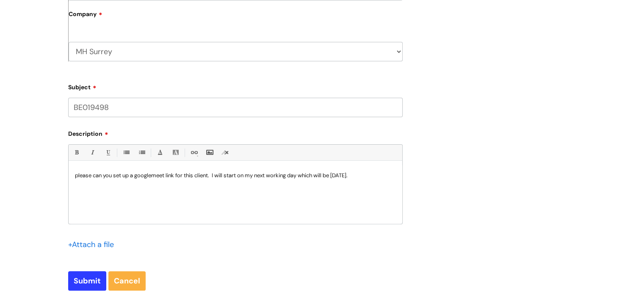 This screenshot has width=644, height=294. I want to click on a: Bold (Ctrl-B), so click(76, 152).